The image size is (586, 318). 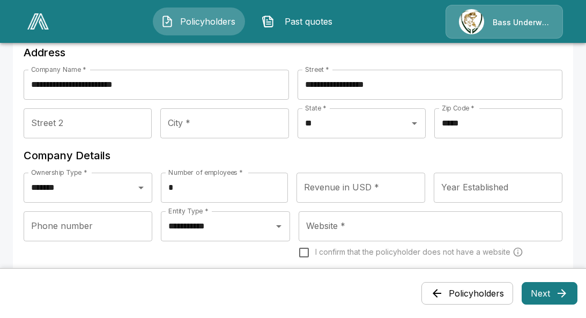 I want to click on label: Entity Type *, so click(x=188, y=211).